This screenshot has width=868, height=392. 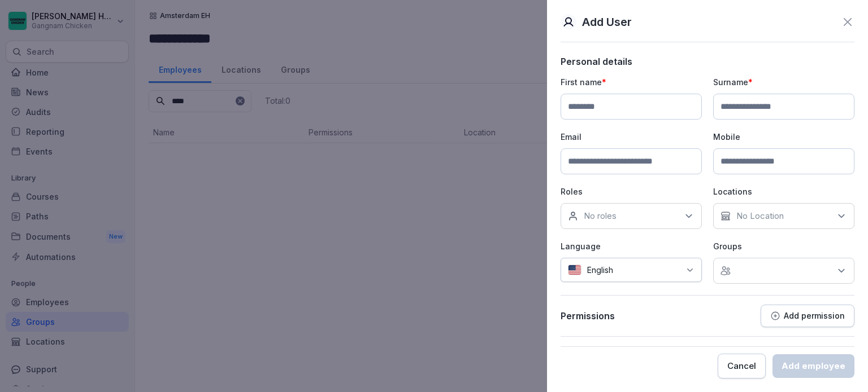 What do you see at coordinates (813, 367) in the screenshot?
I see `div: Add employee` at bounding box center [813, 367].